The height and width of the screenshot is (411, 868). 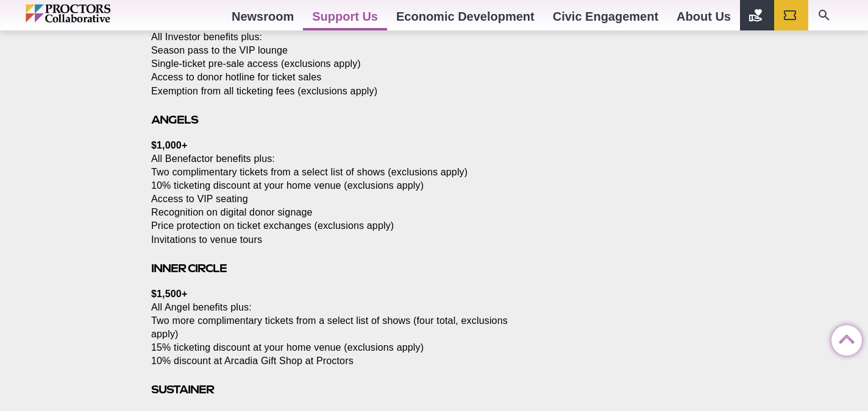 What do you see at coordinates (182, 389) in the screenshot?
I see `strong: Sustainer` at bounding box center [182, 389].